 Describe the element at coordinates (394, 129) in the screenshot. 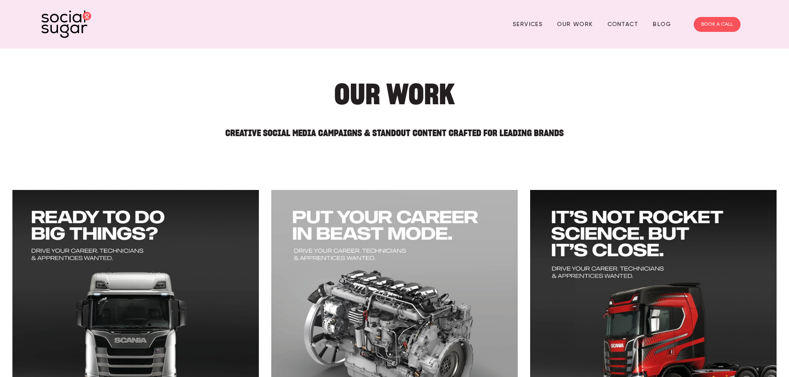

I see `h2: Creative Social Media Campaigns & Standout Content Crafted for Leading Brands` at that location.